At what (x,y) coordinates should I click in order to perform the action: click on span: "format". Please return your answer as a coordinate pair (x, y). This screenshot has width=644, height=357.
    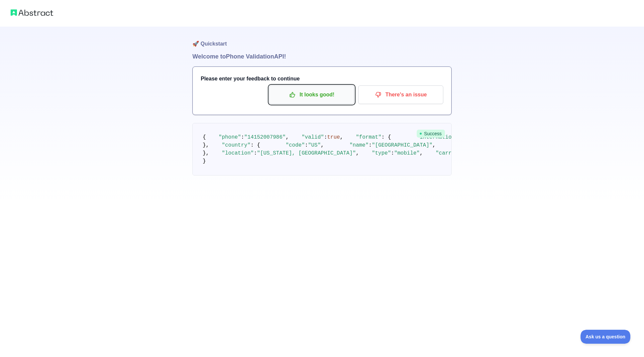
    Looking at the image, I should click on (368, 137).